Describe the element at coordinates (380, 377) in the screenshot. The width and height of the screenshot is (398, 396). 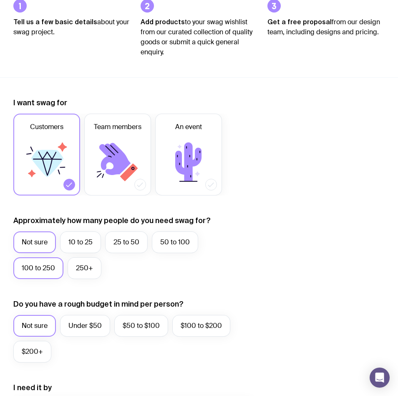
I see `div: Open Intercom Messenger` at that location.